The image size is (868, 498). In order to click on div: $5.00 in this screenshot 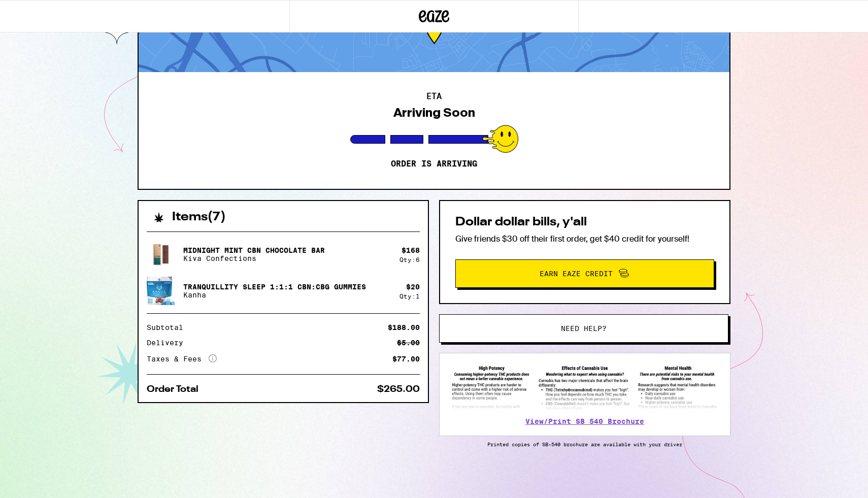, I will do `click(408, 343)`.